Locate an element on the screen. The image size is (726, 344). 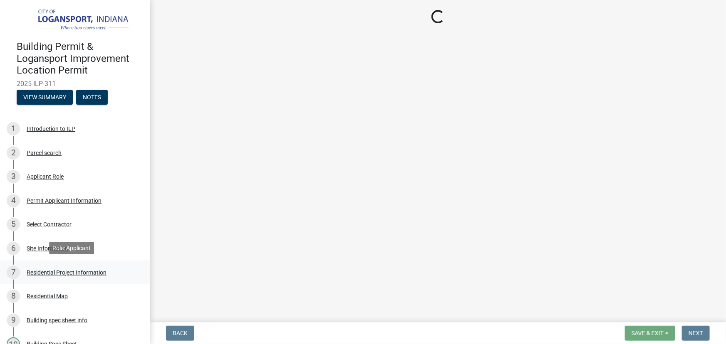
wm-modal-confirm: Notes is located at coordinates (92, 98).